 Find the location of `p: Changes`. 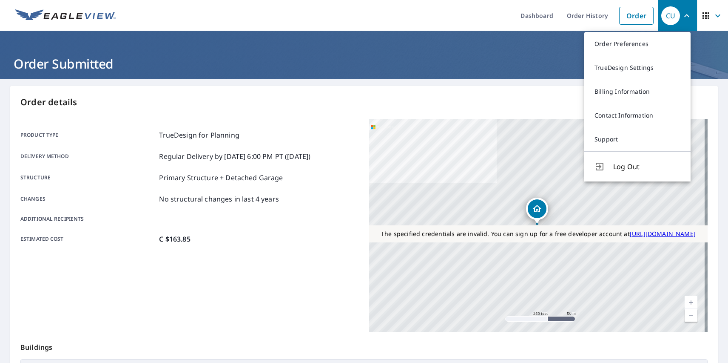

p: Changes is located at coordinates (88, 199).